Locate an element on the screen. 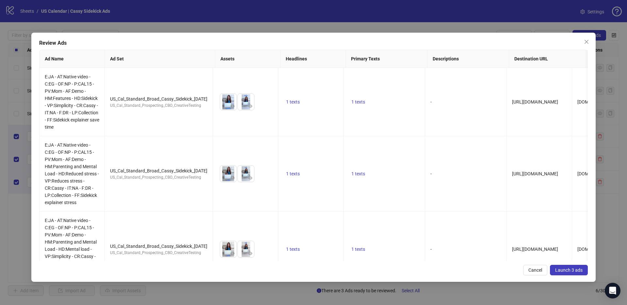 This screenshot has width=627, height=305. th: Assets is located at coordinates (248, 59).